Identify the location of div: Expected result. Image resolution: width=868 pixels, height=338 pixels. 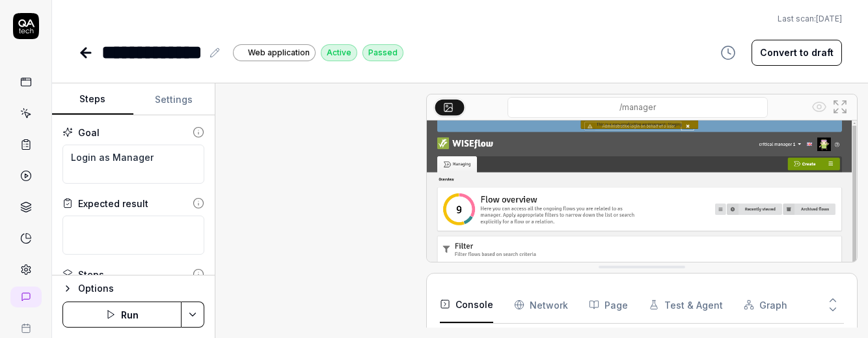
(113, 203).